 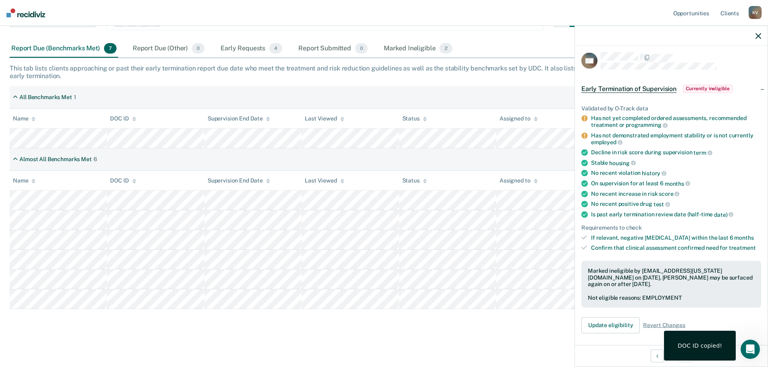 I want to click on div: Not eligible reasons: EMPLOYMENT, so click(x=671, y=298).